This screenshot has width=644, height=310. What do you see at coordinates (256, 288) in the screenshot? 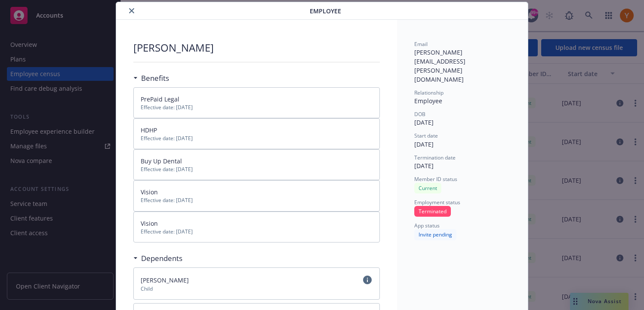
I see `span: Child` at bounding box center [256, 288].